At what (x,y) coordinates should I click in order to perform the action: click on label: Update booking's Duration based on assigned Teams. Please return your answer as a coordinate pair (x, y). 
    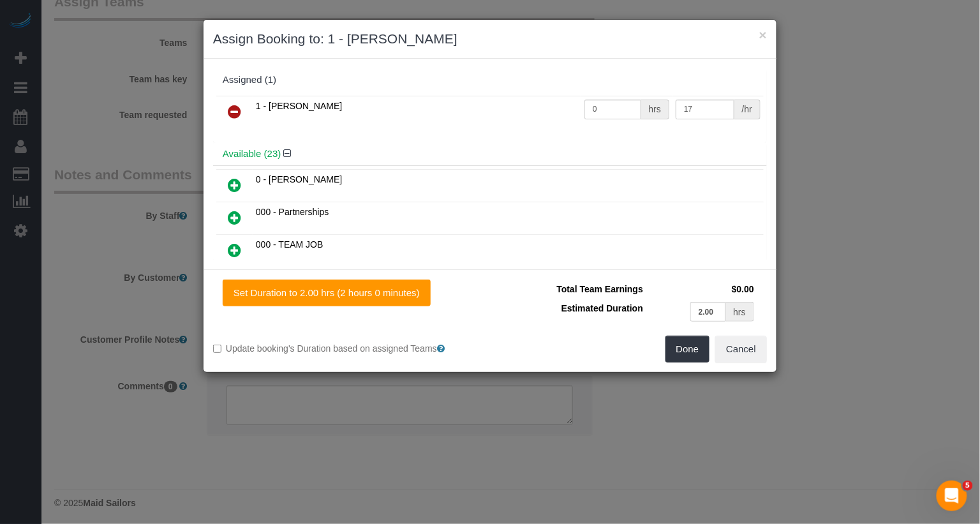
    Looking at the image, I should click on (346, 349).